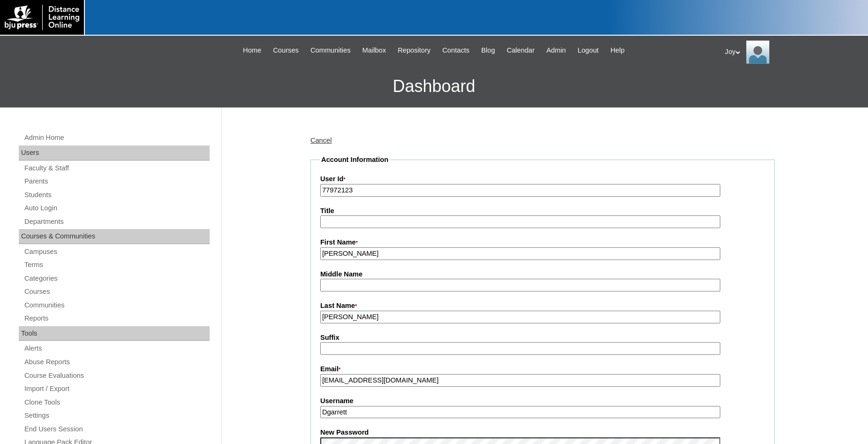 This screenshot has width=868, height=444. I want to click on label: New Password, so click(543, 433).